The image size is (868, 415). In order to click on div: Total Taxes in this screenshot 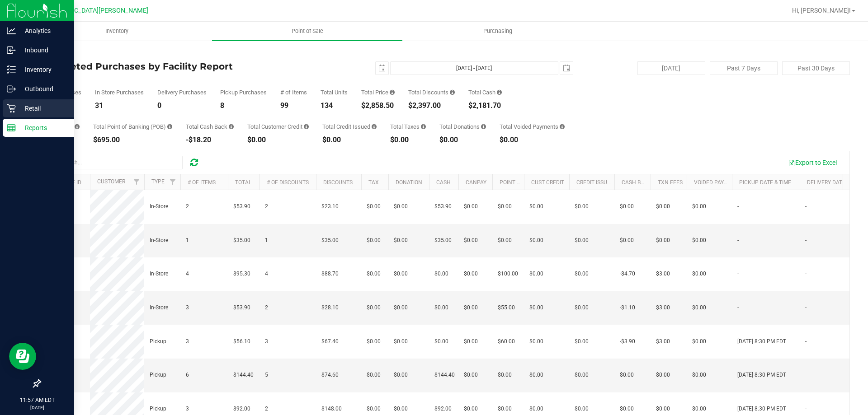, I will do `click(408, 127)`.